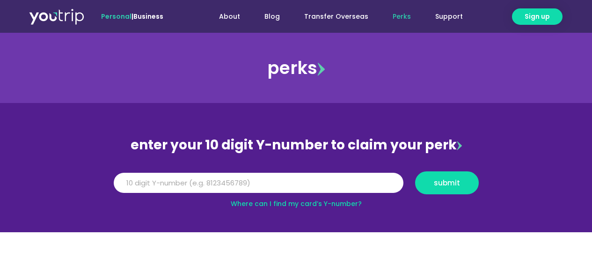 Image resolution: width=592 pixels, height=258 pixels. What do you see at coordinates (537, 16) in the screenshot?
I see `span: Sign up` at bounding box center [537, 16].